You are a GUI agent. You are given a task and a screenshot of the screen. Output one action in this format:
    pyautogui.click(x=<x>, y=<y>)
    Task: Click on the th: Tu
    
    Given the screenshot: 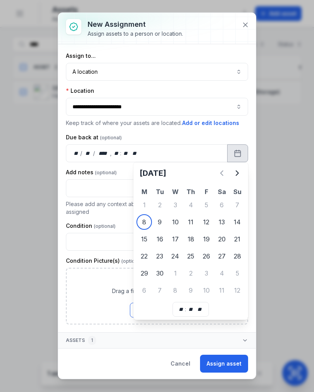 What is the action you would take?
    pyautogui.click(x=160, y=192)
    